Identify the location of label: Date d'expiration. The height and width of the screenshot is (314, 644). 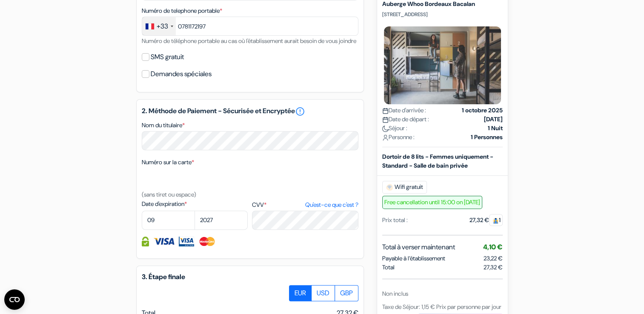
(195, 204).